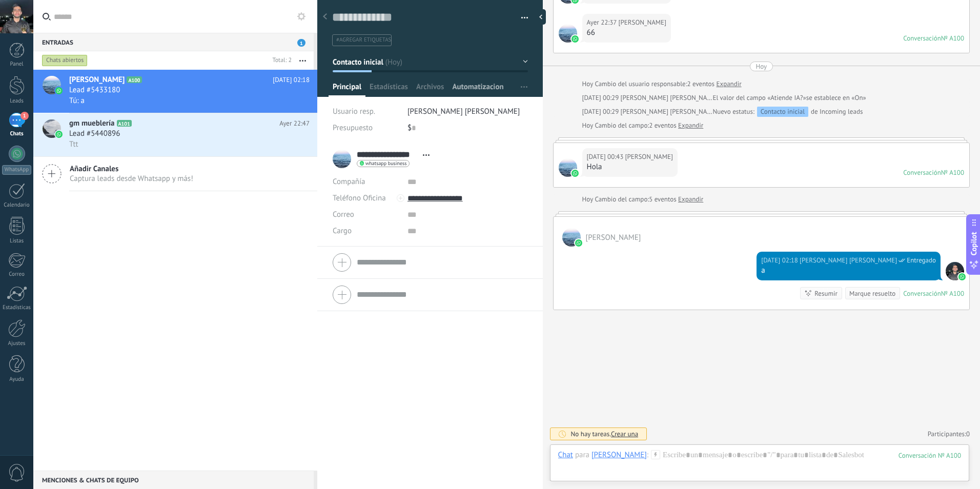  I want to click on span: Automatizacion, so click(477, 89).